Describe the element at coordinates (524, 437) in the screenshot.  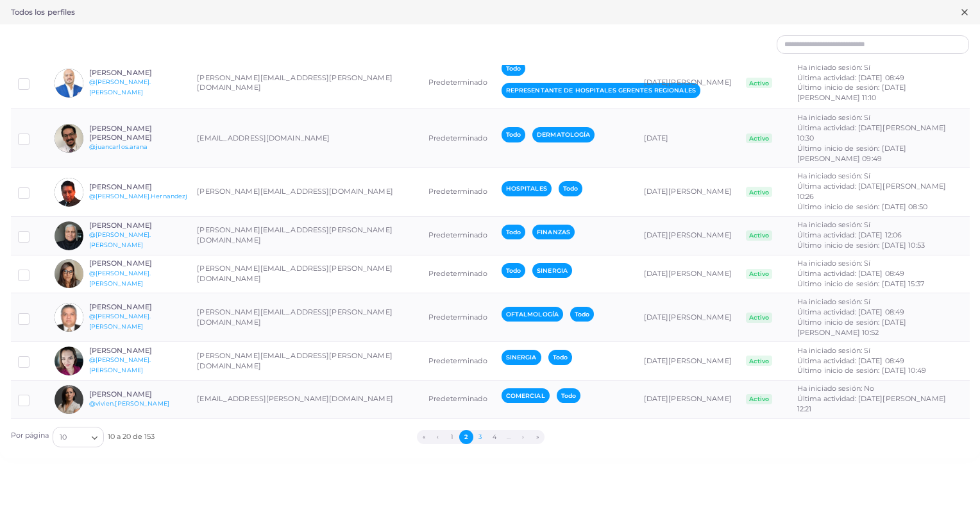
I see `button: Ir a la página siguiente` at that location.